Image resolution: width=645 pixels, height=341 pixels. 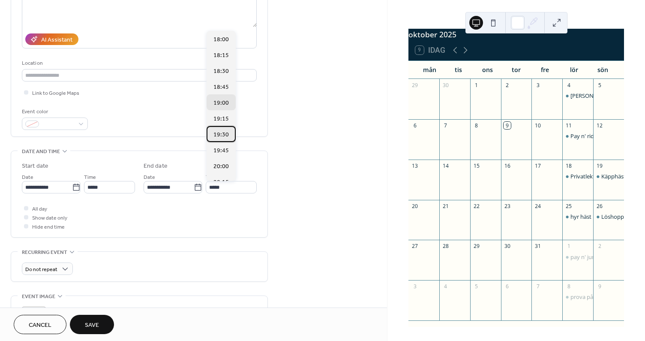 What do you see at coordinates (445, 246) in the screenshot?
I see `div: 28` at bounding box center [445, 246].